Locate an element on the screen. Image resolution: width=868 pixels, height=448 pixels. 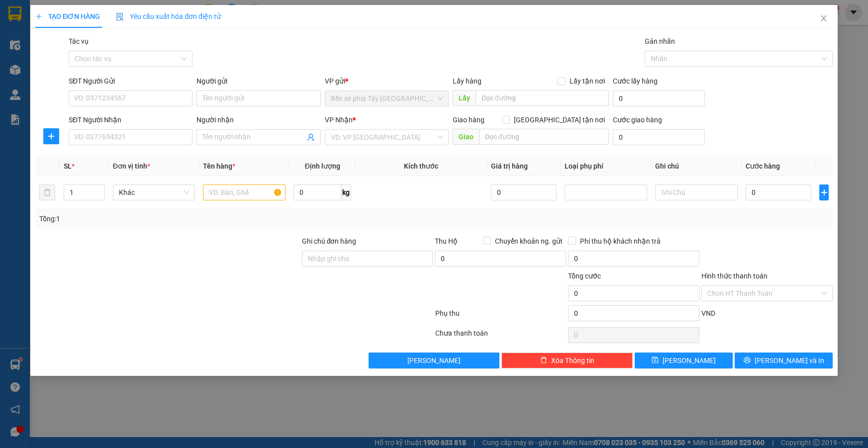
span: Khác is located at coordinates (154, 193).